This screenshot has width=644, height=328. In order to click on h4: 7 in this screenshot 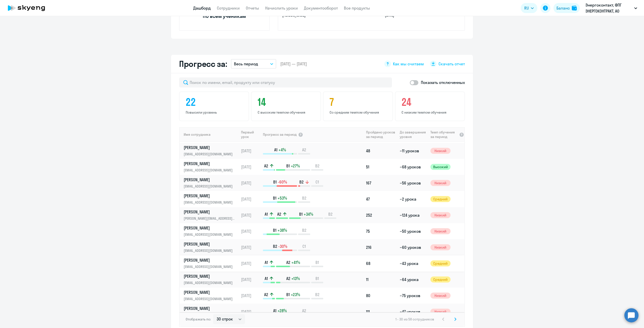, I will do `click(359, 102)`.